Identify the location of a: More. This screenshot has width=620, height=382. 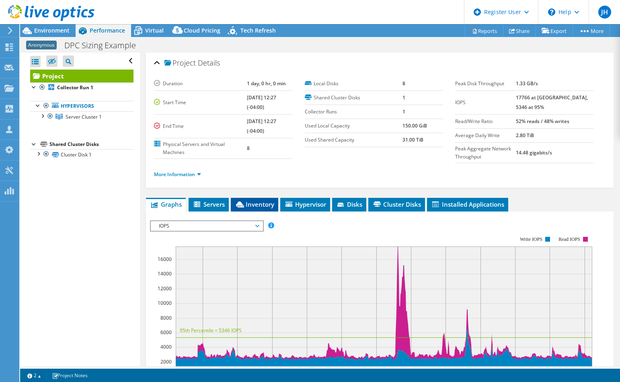
(592, 31).